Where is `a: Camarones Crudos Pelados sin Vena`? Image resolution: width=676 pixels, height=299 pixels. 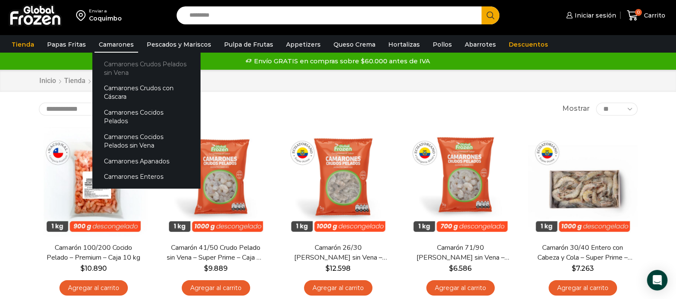
a: Camarones Crudos Pelados sin Vena is located at coordinates (146, 68).